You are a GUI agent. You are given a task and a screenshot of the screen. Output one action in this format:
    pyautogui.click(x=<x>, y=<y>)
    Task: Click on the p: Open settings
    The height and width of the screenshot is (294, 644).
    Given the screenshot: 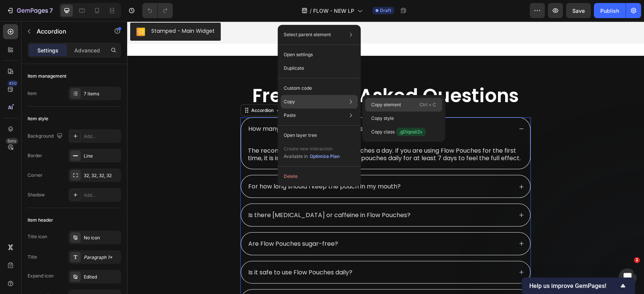 What is the action you would take?
    pyautogui.click(x=298, y=54)
    